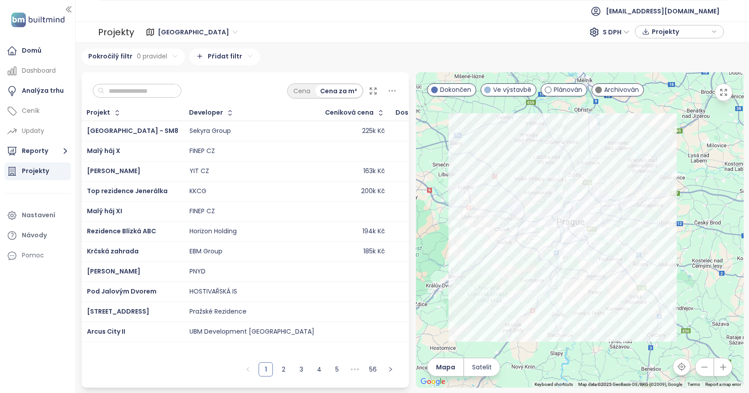 The height and width of the screenshot is (393, 749). What do you see at coordinates (680, 32) in the screenshot?
I see `div: button` at bounding box center [680, 32].